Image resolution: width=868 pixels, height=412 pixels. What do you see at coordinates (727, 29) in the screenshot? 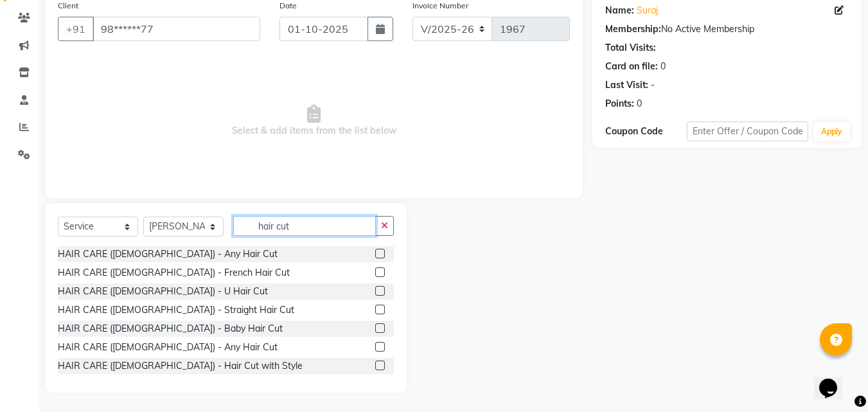
I see `div: No Active Membership` at bounding box center [727, 29].